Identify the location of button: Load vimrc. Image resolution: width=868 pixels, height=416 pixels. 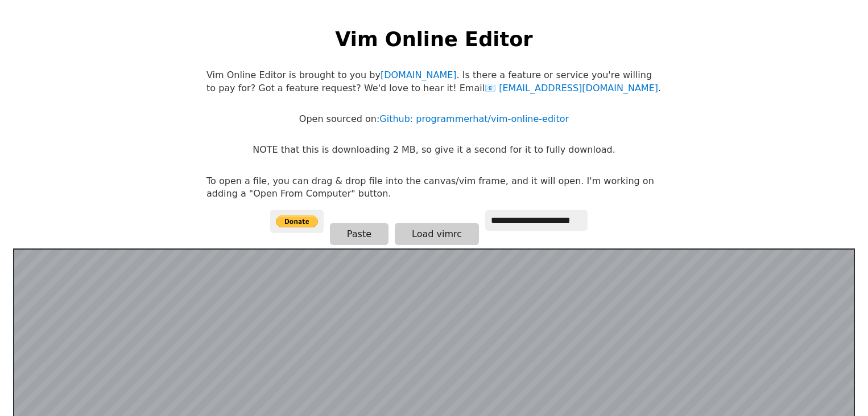
(437, 233).